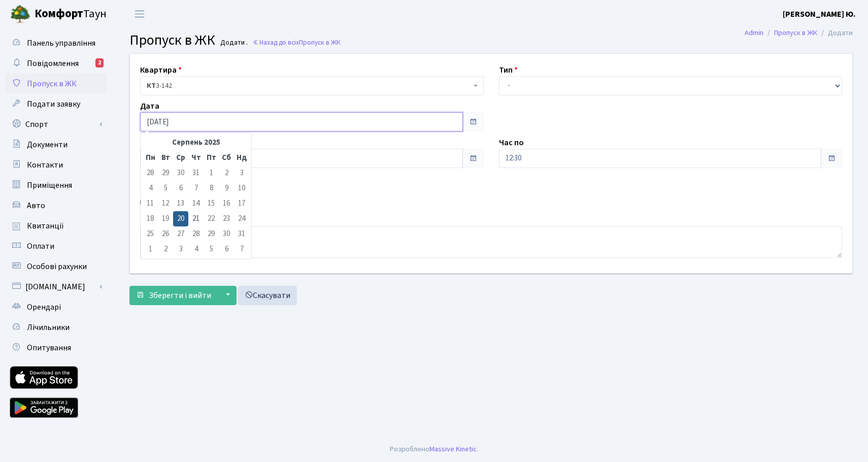 This screenshot has height=462, width=868. Describe the element at coordinates (453, 449) in the screenshot. I see `a: Massive Kinetic` at that location.